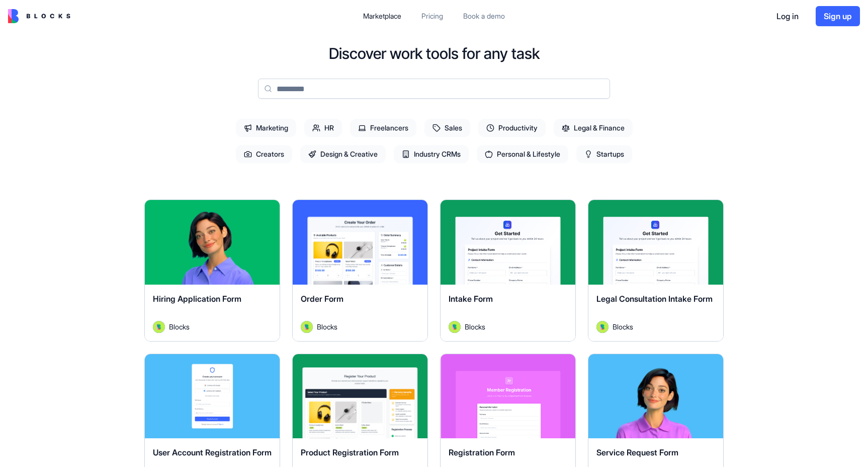 This screenshot has width=868, height=467. What do you see at coordinates (431, 154) in the screenshot?
I see `span: Industry CRMs` at bounding box center [431, 154].